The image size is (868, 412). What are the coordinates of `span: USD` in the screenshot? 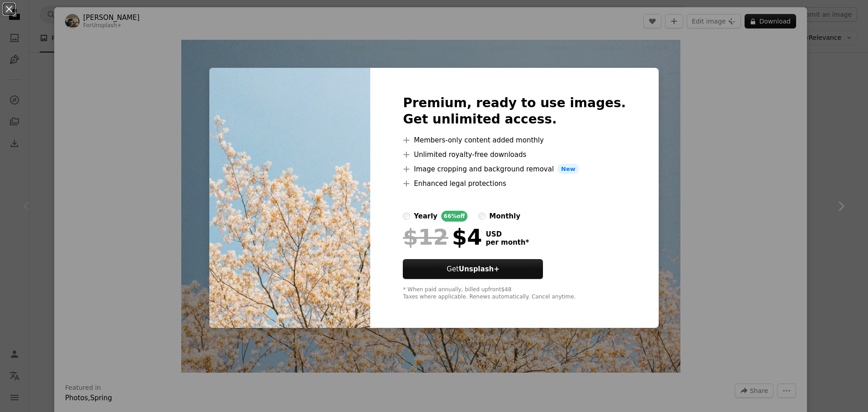 It's located at (507, 234).